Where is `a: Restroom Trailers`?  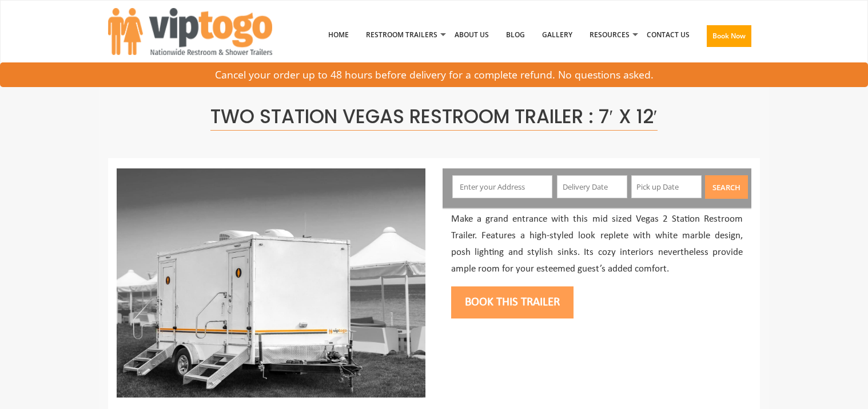 a: Restroom Trailers is located at coordinates (402, 35).